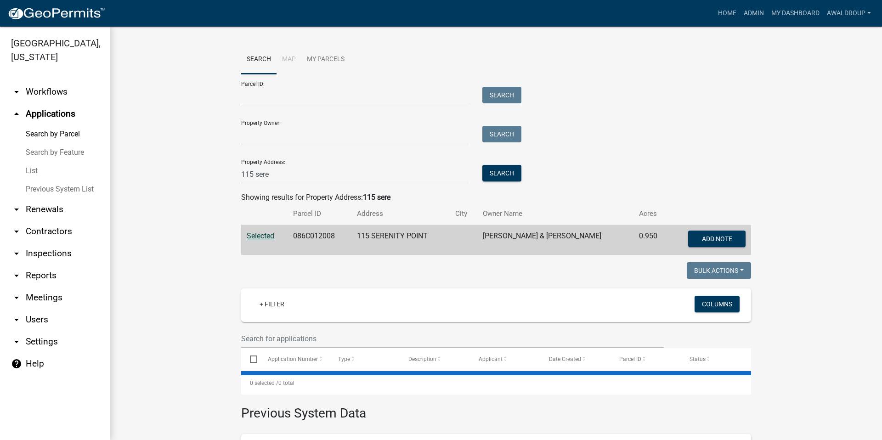 The image size is (882, 440). Describe the element at coordinates (435, 359) in the screenshot. I see `datatable-header-cell: Description` at that location.